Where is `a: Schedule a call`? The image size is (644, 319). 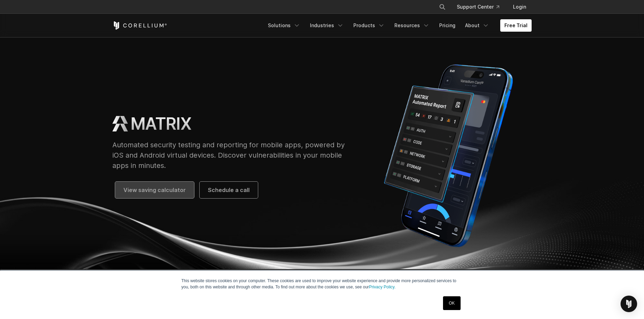 a: Schedule a call is located at coordinates (228, 190).